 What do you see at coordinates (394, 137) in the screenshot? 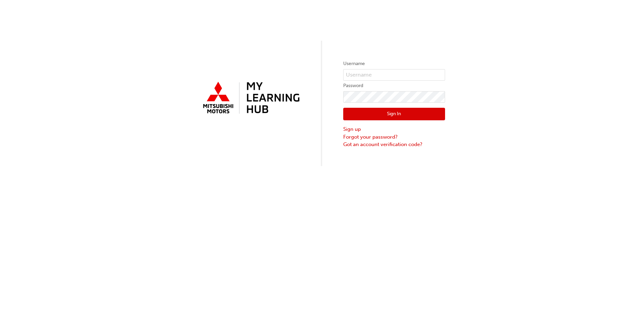
I see `a: Forgot your password?` at bounding box center [394, 137].